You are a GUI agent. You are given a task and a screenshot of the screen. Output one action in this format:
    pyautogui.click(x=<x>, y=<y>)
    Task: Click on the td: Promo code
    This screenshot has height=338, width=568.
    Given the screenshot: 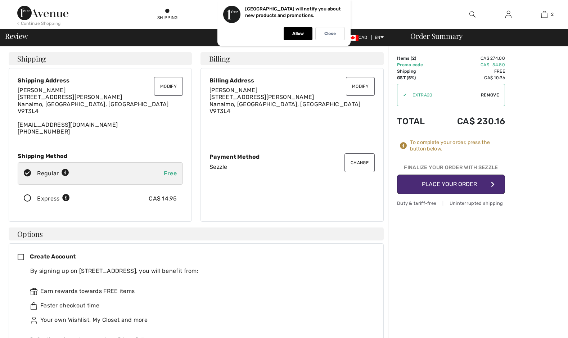 What is the action you would take?
    pyautogui.click(x=417, y=65)
    